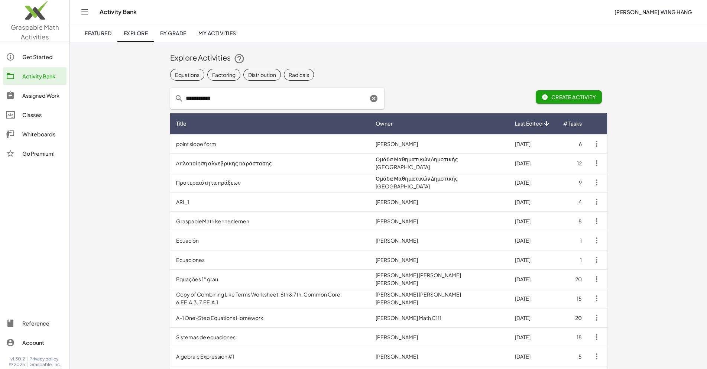 This screenshot has width=707, height=369. What do you see at coordinates (270, 337) in the screenshot?
I see `td: Sistemas de ecuaciones` at bounding box center [270, 337].